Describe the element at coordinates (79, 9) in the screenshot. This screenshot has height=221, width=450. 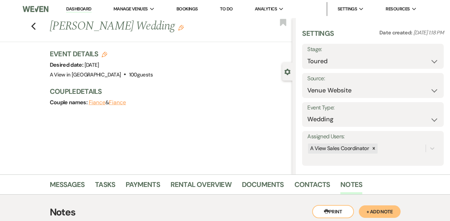
I see `a: Dashboard` at that location.